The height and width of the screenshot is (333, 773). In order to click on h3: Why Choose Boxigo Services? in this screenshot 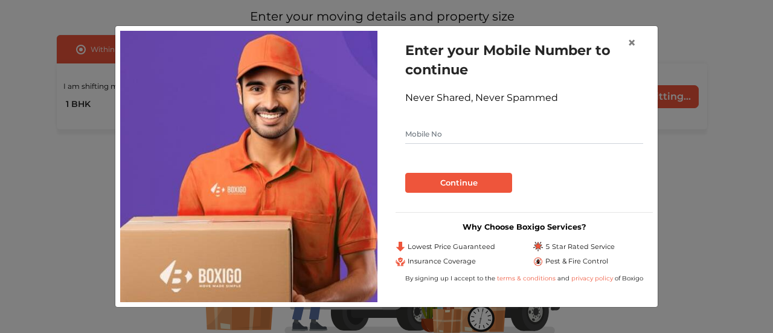, I will do `click(524, 227)`.